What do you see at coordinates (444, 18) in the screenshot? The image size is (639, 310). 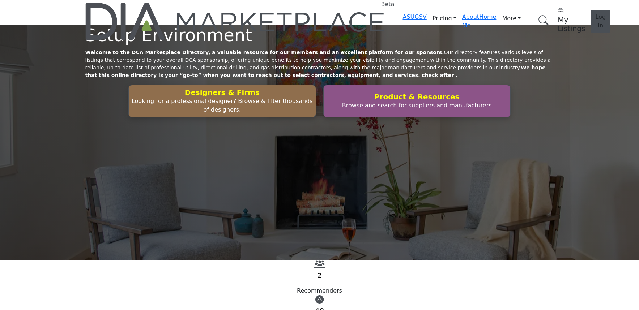 I see `a: Pricing` at bounding box center [444, 18].